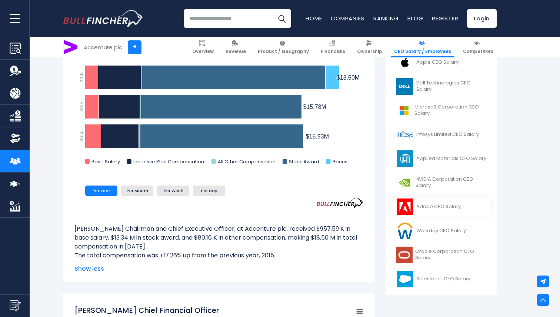  I want to click on span: Workday CEO Salary, so click(441, 231).